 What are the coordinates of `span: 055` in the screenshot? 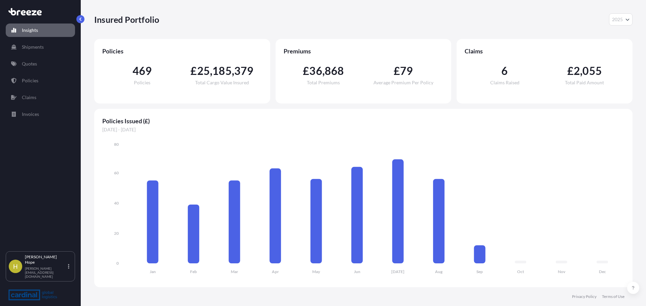 It's located at (592, 71).